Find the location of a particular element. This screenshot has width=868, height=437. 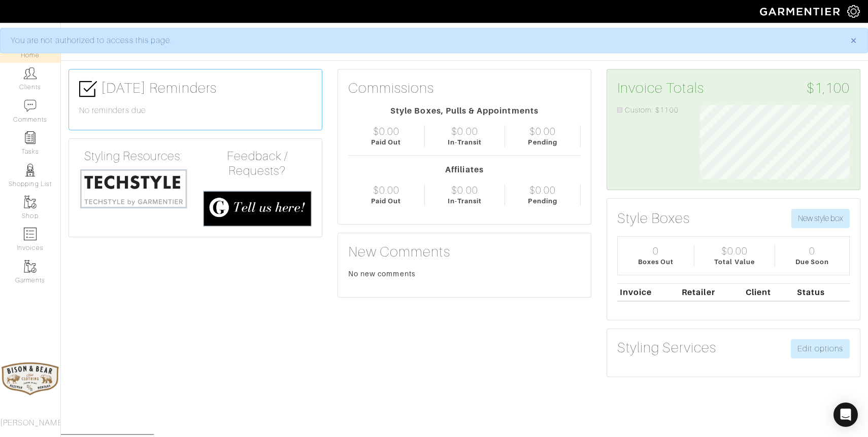

img: clients-icon-6bae9207a08558b7cb47a8932f037763ab4055f8c8b6bfacd5dc20c3e0201464.png is located at coordinates (30, 73).